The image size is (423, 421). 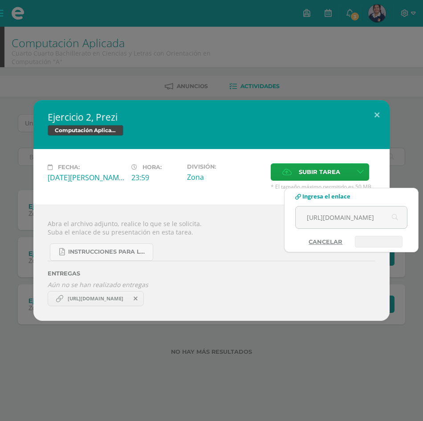 I want to click on span: Hora:, so click(x=152, y=167).